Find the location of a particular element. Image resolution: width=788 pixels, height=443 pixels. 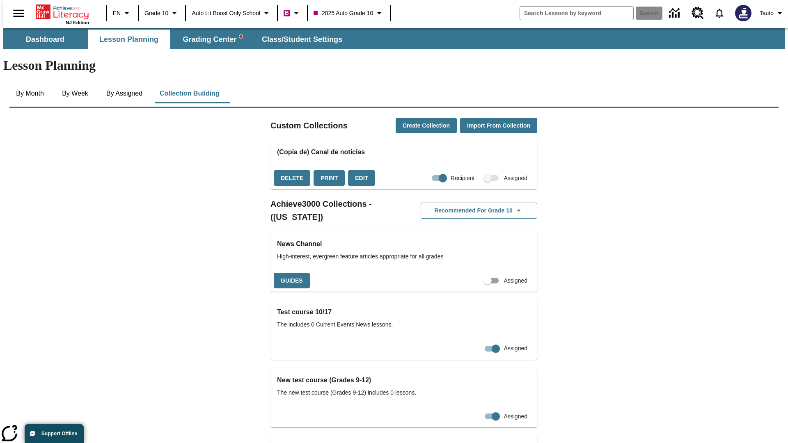

span: Grading Center is located at coordinates (212, 39).